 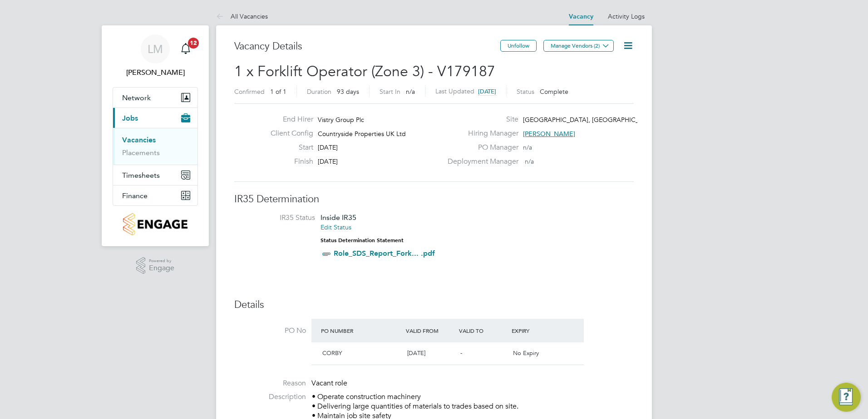 I want to click on a: Go to home page, so click(x=155, y=224).